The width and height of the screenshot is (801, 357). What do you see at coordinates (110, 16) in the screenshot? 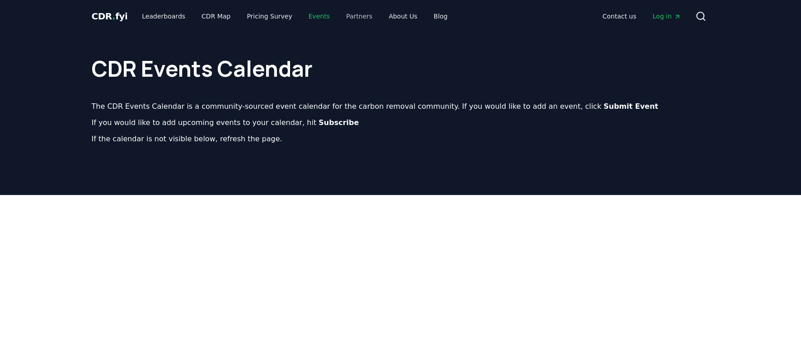
I see `span: CDR fyi` at bounding box center [110, 16].